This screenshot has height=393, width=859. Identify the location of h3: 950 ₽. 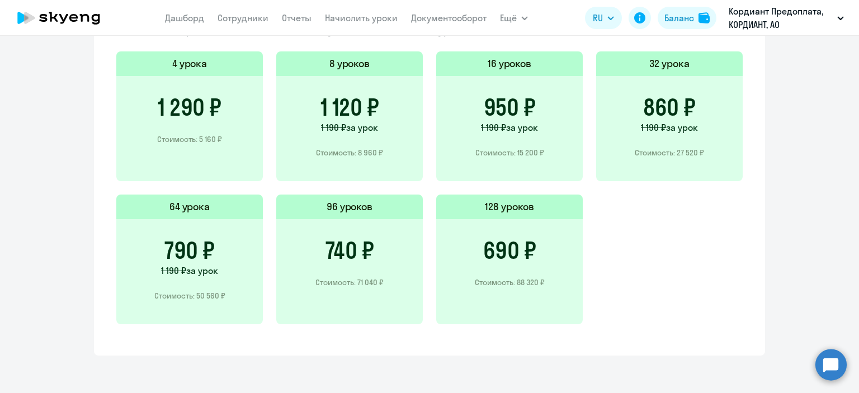
(510, 107).